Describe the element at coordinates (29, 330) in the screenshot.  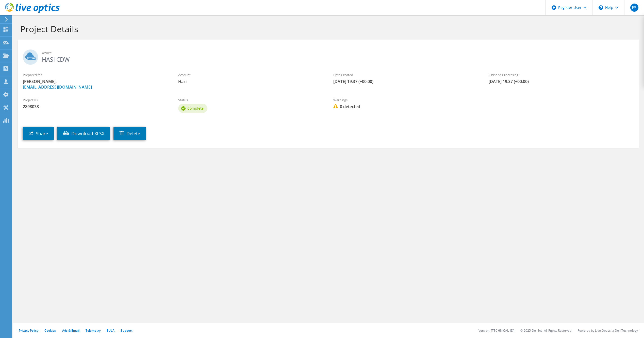
I see `a: Privacy Policy` at that location.